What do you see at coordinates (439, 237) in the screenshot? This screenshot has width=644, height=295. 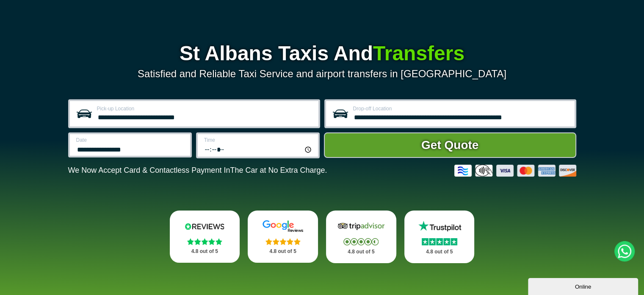 I see `a: Trustpilot Stars 4.8 out of 5` at bounding box center [439, 237].